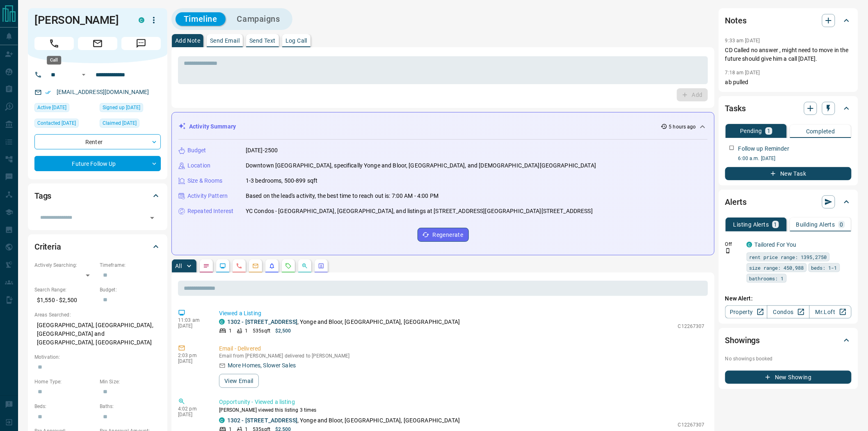 The height and width of the screenshot is (431, 868). What do you see at coordinates (238, 381) in the screenshot?
I see `button: View Email` at bounding box center [238, 381].